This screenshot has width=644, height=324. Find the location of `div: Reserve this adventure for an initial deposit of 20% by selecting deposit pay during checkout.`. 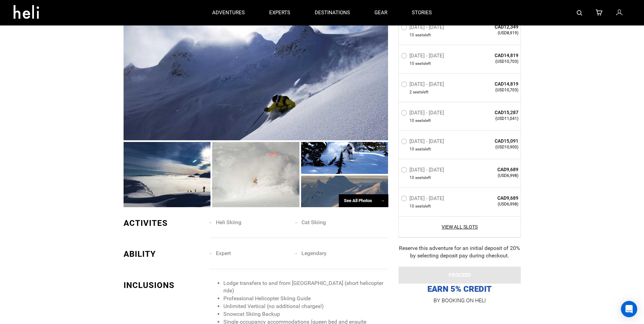

div: Reserve this adventure for an initial deposit of 20% by selecting deposit pay during checkout. is located at coordinates (459, 252).